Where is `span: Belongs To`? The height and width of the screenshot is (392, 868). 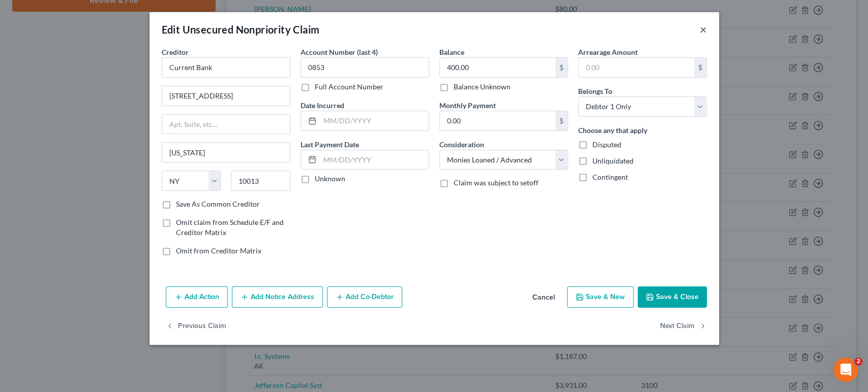
span: Belongs To is located at coordinates (595, 91).